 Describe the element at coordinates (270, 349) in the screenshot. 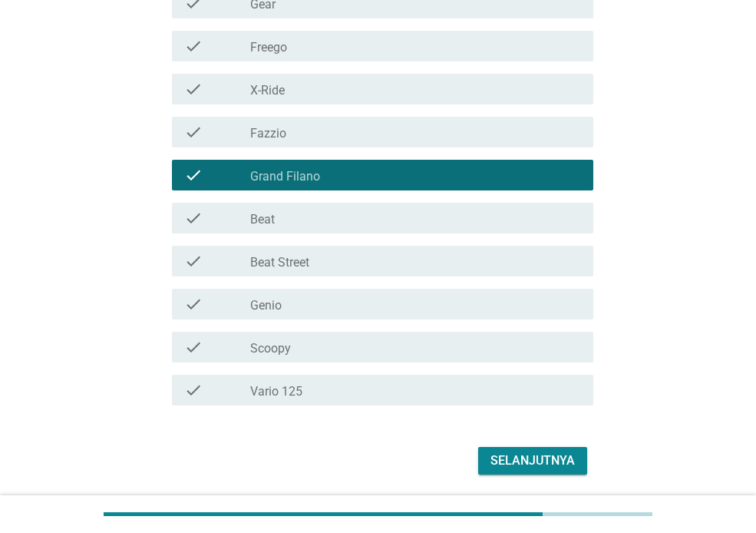

I see `label: Scoopy` at that location.